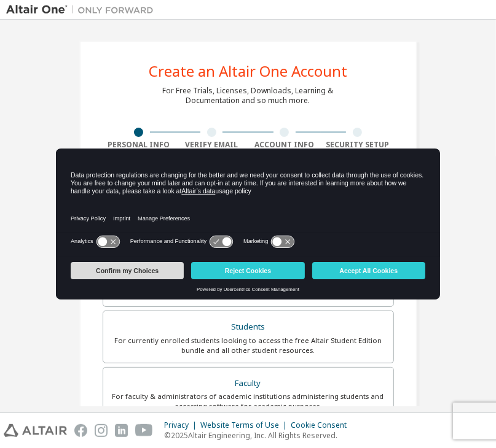 The width and height of the screenshot is (496, 448). Describe the element at coordinates (248, 384) in the screenshot. I see `div: Faculty` at that location.